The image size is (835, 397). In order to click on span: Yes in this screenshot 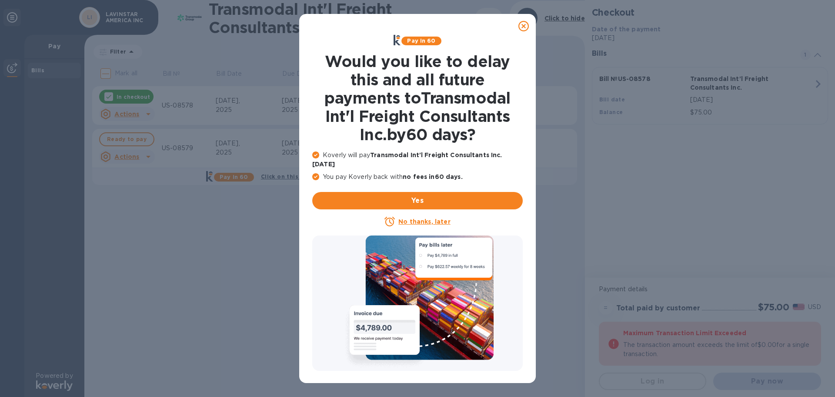, I will do `click(418, 201)`.